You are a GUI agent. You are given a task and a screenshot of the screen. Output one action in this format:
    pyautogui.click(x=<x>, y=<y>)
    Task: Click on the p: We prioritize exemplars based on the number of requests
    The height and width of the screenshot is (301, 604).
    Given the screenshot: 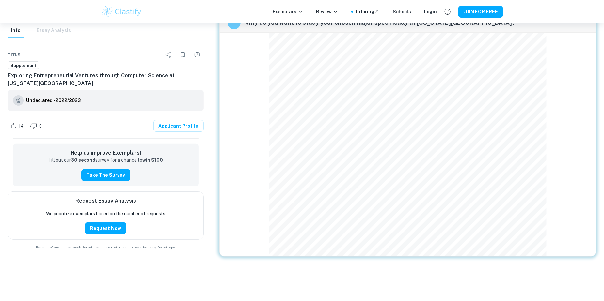 What is the action you would take?
    pyautogui.click(x=105, y=214)
    